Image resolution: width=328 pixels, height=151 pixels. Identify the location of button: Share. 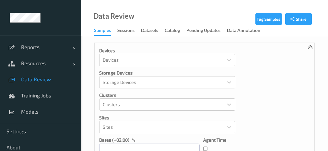
(298, 19).